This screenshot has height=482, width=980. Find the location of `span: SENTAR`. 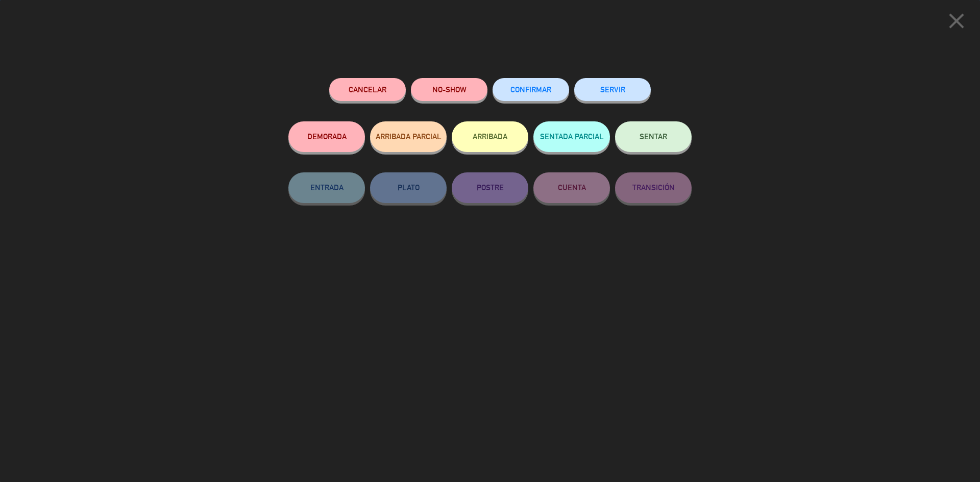

span: SENTAR is located at coordinates (653, 136).